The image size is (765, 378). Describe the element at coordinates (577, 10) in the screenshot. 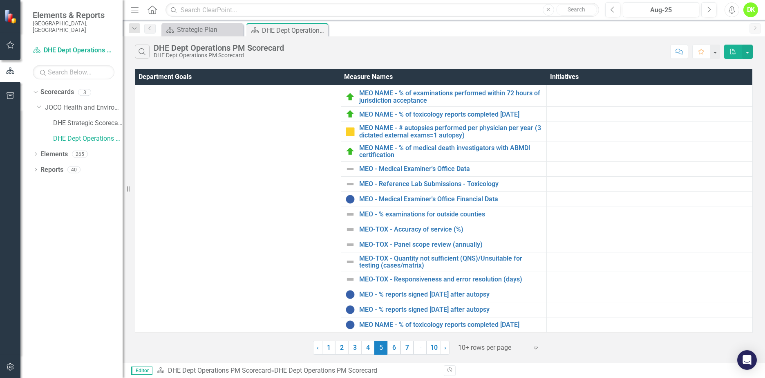

I see `button: Search` at that location.